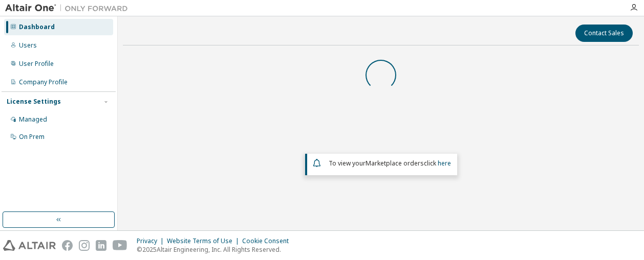 This screenshot has height=260, width=644. What do you see at coordinates (390, 163) in the screenshot?
I see `span: To view your click` at bounding box center [390, 163].